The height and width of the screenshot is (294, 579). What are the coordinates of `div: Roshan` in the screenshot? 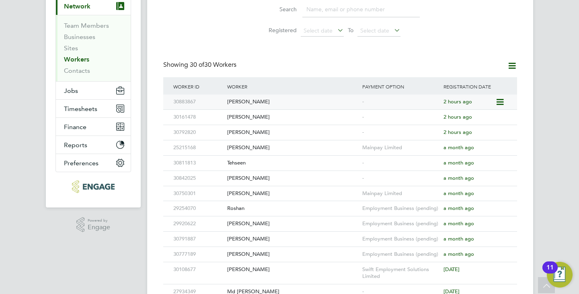 It's located at (293, 208).